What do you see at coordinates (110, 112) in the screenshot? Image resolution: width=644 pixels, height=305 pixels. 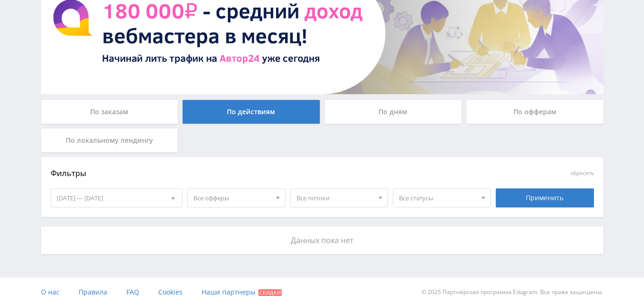 I see `div: По заказам` at bounding box center [110, 112].